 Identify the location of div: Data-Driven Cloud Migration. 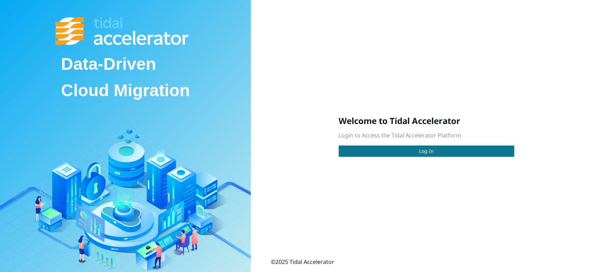
(125, 77).